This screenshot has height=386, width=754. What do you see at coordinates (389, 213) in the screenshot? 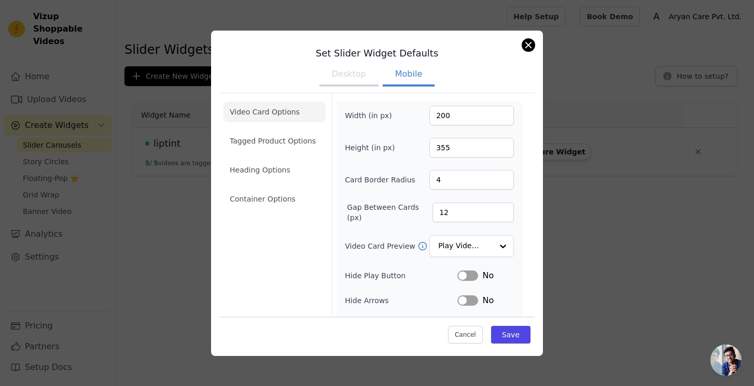
I see `label: Gap Between Cards (px)` at bounding box center [389, 213].